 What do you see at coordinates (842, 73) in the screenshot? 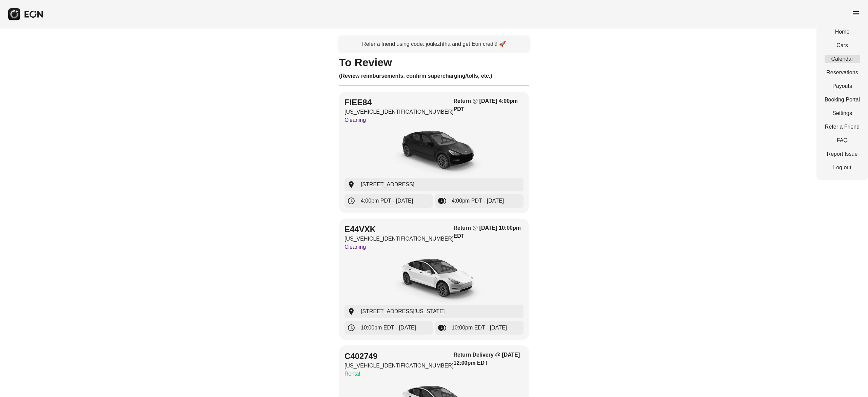
I see `a: Reservations` at bounding box center [842, 73].